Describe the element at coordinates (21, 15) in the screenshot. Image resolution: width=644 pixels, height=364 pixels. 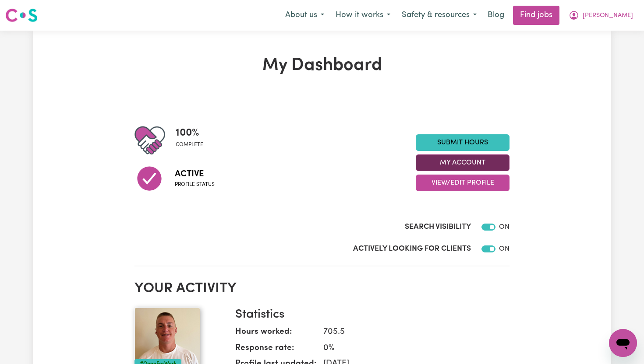
I see `a: Careseekers logo` at that location.